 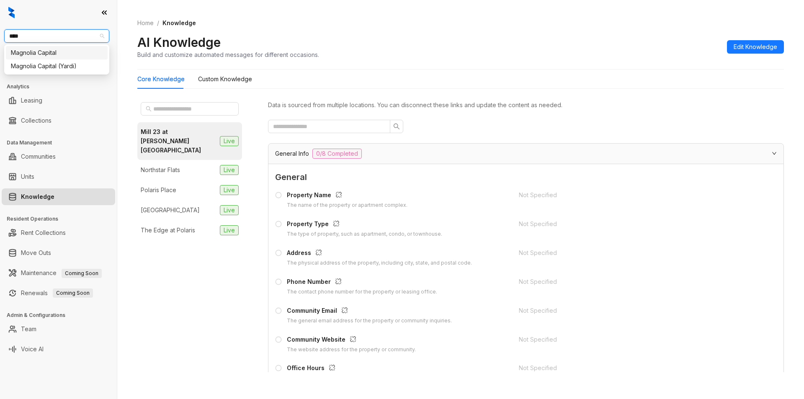 I want to click on span: 0/8 Completed, so click(x=337, y=154).